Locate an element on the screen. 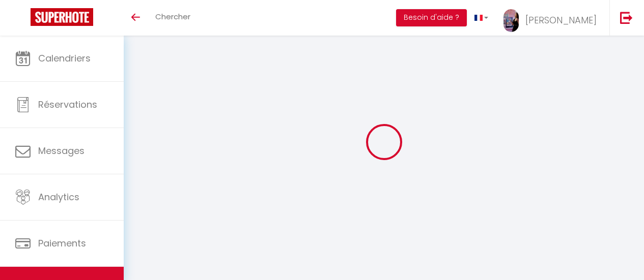 The height and width of the screenshot is (280, 644). img: logout is located at coordinates (626, 18).